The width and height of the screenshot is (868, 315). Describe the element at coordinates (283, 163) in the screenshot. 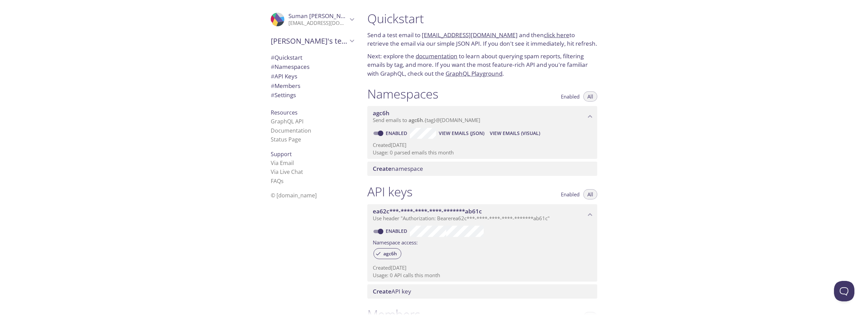

I see `a: Via Email` at that location.